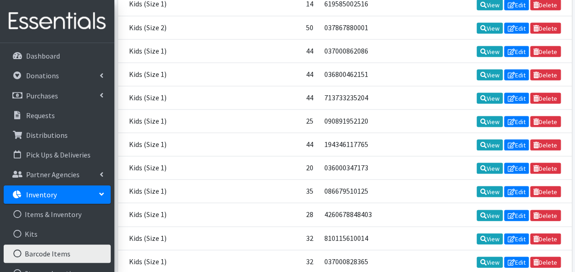 Image resolution: width=575 pixels, height=272 pixels. I want to click on td: 4260678848403, so click(383, 214).